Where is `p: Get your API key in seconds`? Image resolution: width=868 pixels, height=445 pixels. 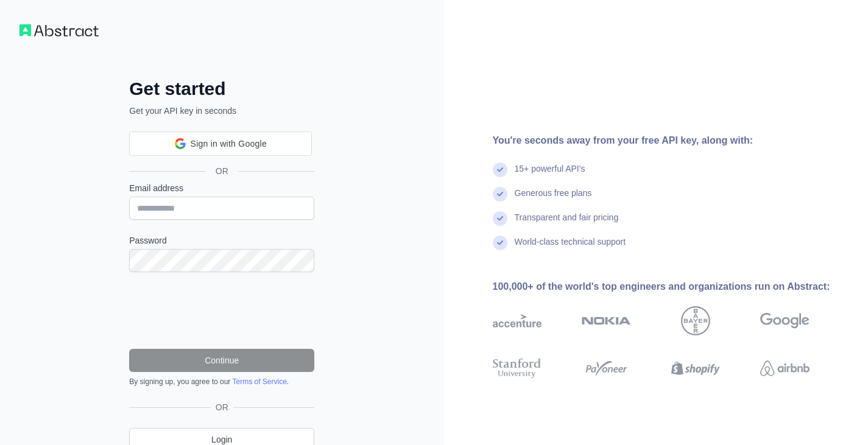 p: Get your API key in seconds is located at coordinates (222, 111).